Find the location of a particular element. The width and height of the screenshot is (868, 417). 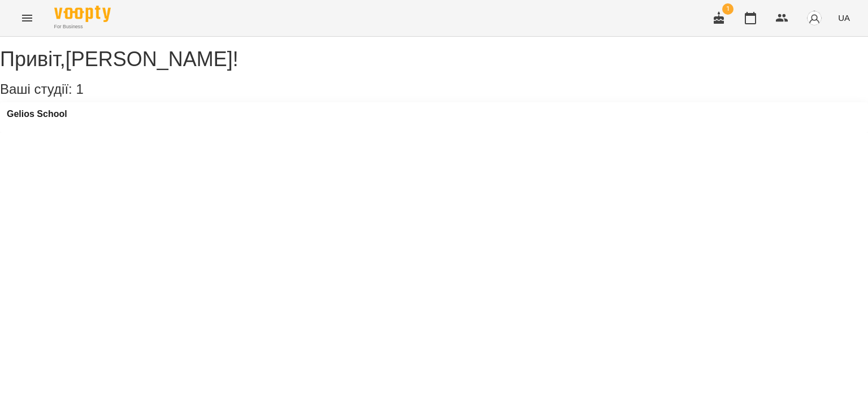

h3: Gelios School is located at coordinates (37, 115).